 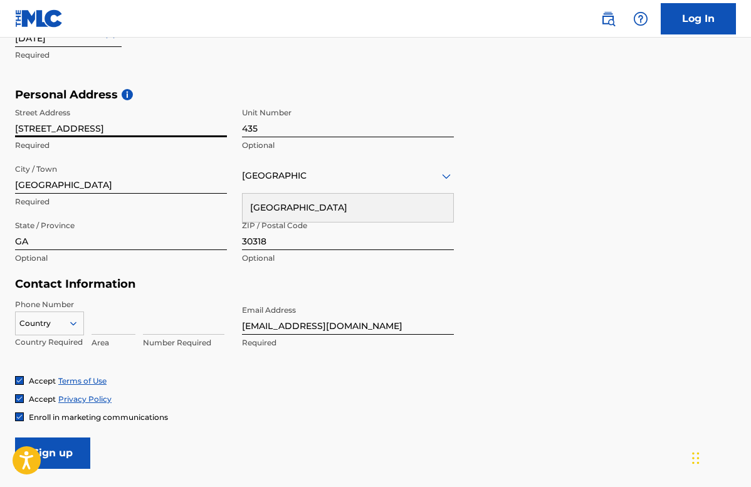 What do you see at coordinates (127, 95) in the screenshot?
I see `span: i` at bounding box center [127, 95].